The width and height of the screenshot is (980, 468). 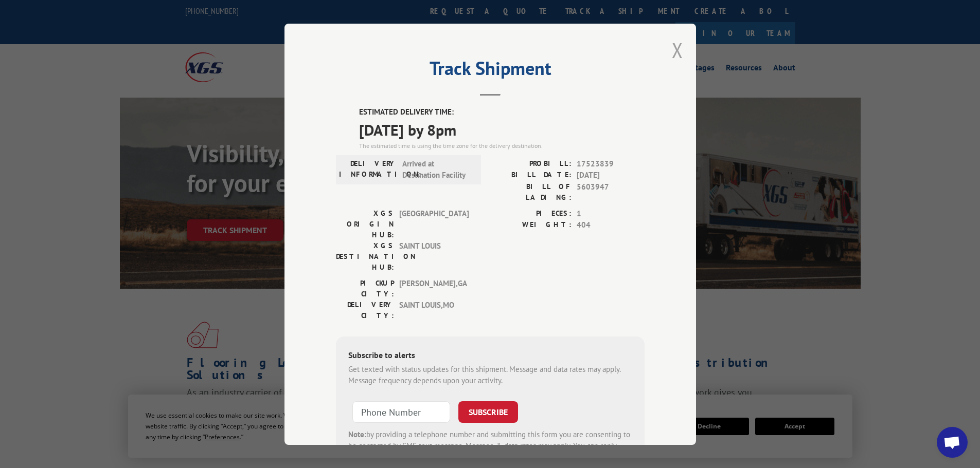 What do you see at coordinates (678, 50) in the screenshot?
I see `button: Close modal` at bounding box center [678, 50].